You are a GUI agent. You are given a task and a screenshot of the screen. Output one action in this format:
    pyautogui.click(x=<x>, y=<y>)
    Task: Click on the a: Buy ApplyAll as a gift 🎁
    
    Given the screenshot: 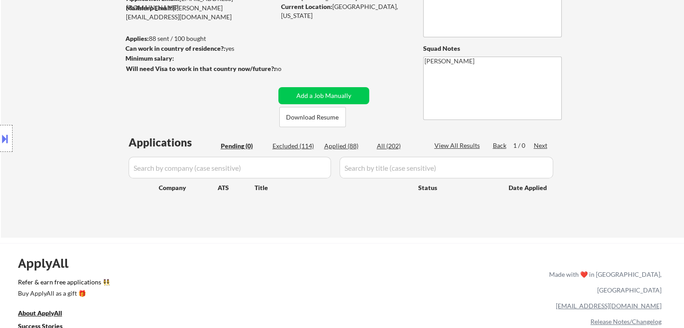 What is the action you would take?
    pyautogui.click(x=63, y=294)
    